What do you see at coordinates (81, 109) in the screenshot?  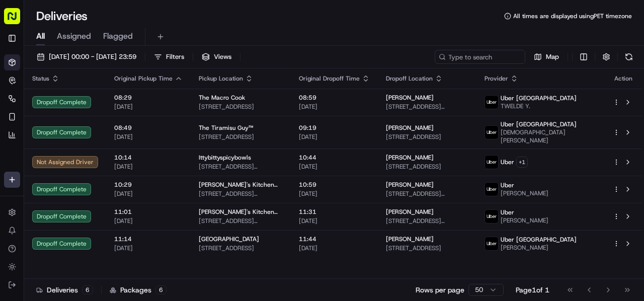 I see `div: We're available if you need us!` at bounding box center [81, 109].